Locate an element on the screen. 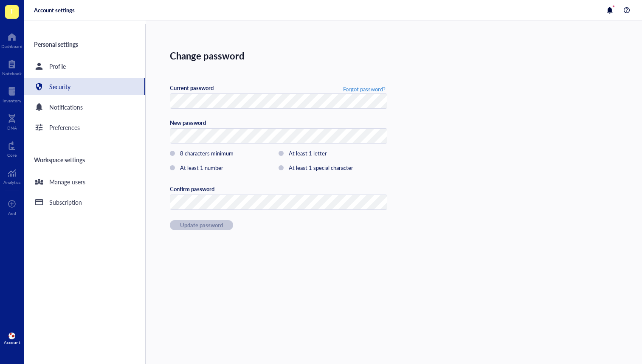 The width and height of the screenshot is (642, 364). a: Notebook is located at coordinates (12, 66).